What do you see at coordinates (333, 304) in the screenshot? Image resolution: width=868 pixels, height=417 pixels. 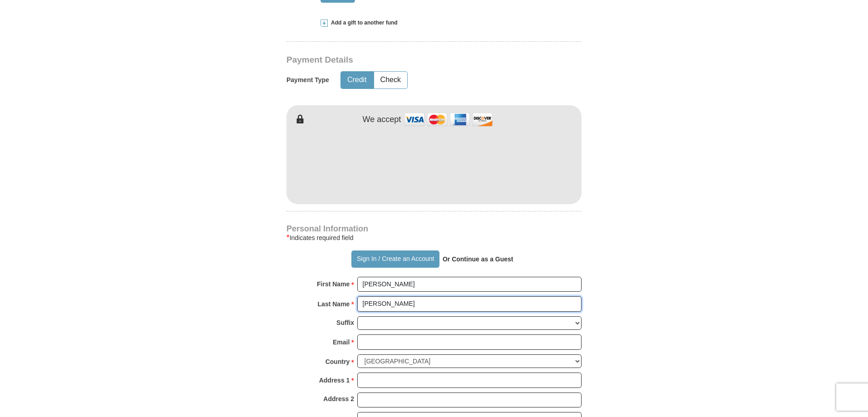 I see `strong: Last Name` at bounding box center [333, 304].